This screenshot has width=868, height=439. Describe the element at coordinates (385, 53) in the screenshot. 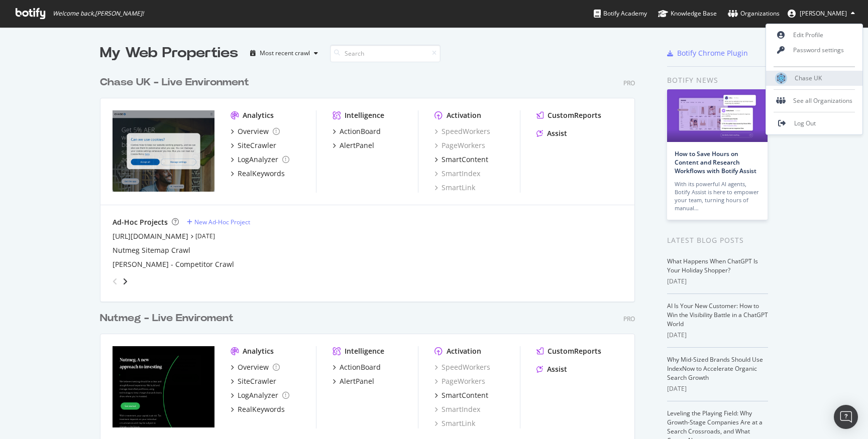

I see `input: Search` at that location.